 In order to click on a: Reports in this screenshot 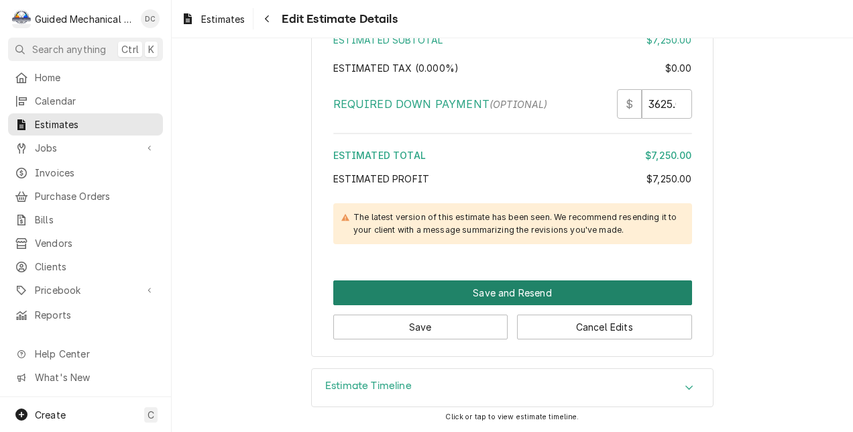, I will do `click(85, 315)`.